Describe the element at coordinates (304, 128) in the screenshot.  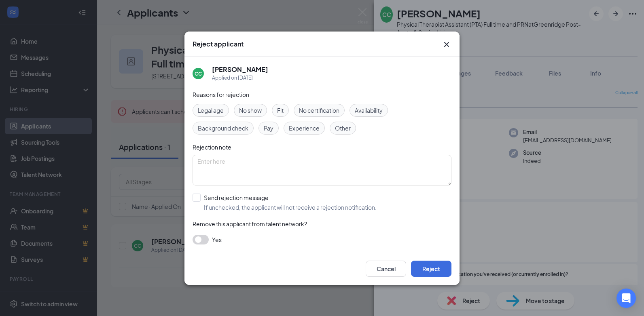
I see `span: Experience` at that location.